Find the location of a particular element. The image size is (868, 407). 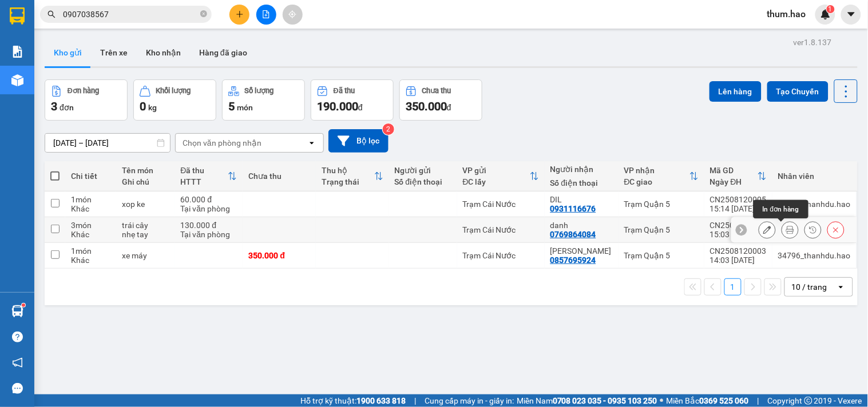

button: Khối lượng0kg is located at coordinates (175, 101).